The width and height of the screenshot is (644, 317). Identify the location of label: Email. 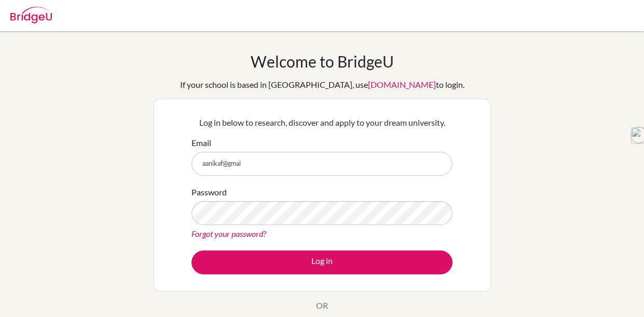
(201, 143).